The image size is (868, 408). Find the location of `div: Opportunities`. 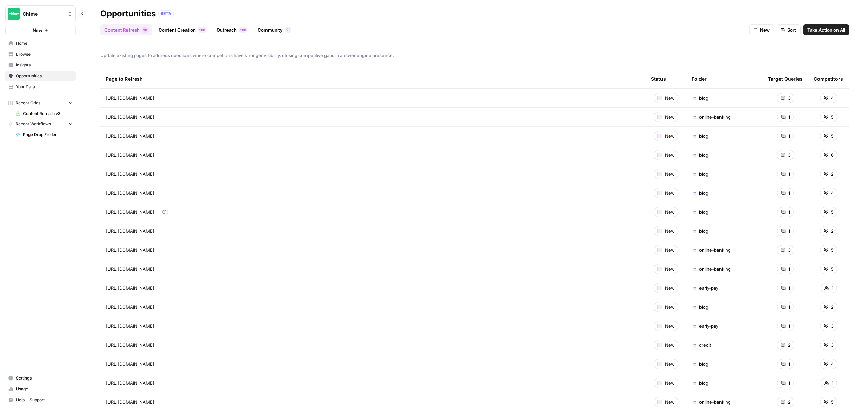

div: Opportunities is located at coordinates (128, 14).